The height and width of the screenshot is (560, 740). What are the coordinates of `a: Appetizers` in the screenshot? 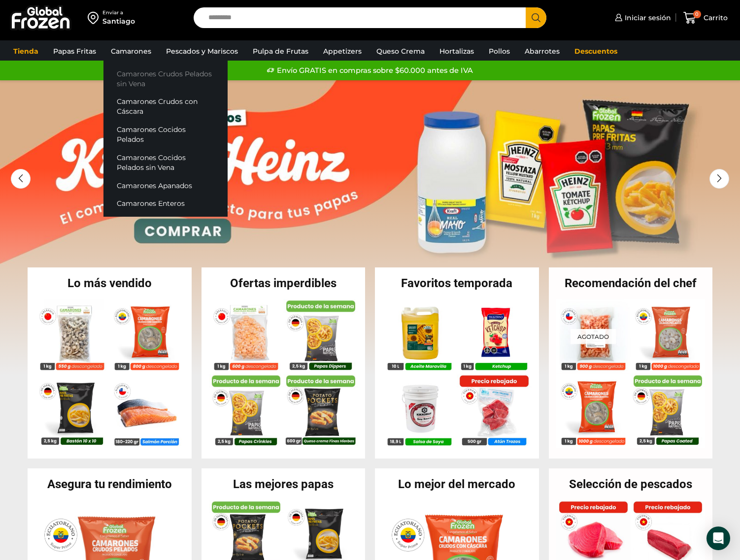 It's located at (342, 51).